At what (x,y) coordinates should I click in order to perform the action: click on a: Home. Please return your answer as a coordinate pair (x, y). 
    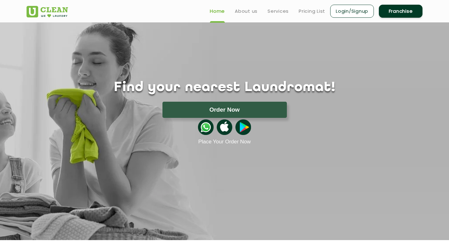
    Looking at the image, I should click on (217, 11).